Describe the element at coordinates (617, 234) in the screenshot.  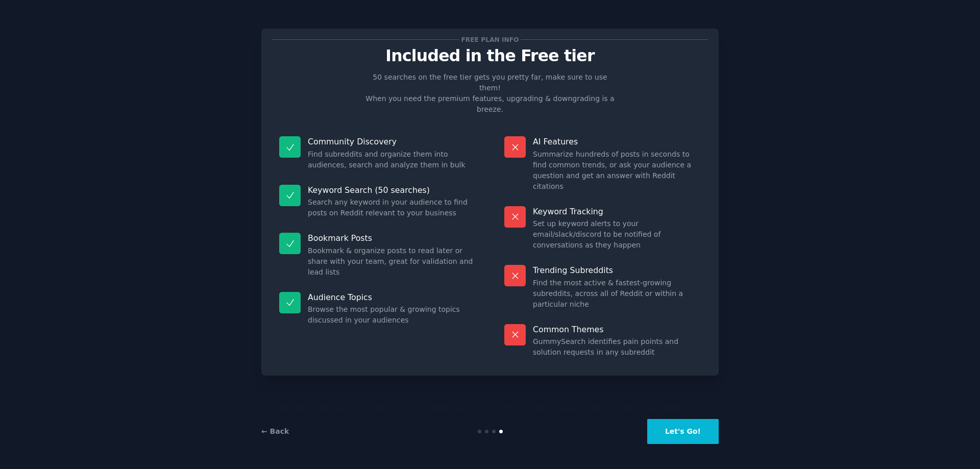
I see `dd: Set up keyword alerts to your email/slack/discord to be notified of conversations as they happen` at that location.